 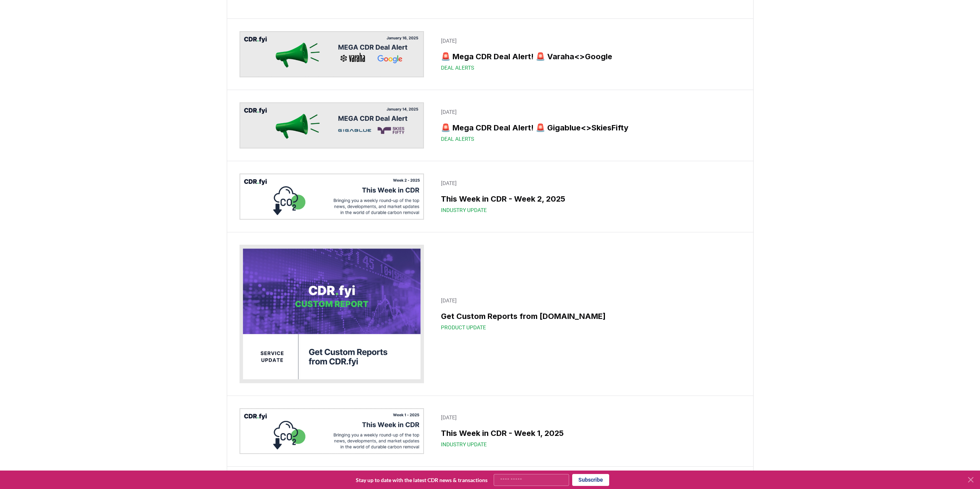 I want to click on img: 🚨 Mega CDR Deal Alert! 🚨 Gigablue<>SkiesFifty blog post image, so click(x=332, y=125).